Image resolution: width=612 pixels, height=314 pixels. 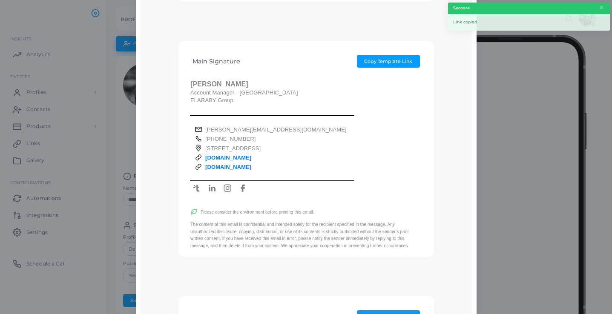 I want to click on p: ELARABY Group, so click(x=306, y=101).